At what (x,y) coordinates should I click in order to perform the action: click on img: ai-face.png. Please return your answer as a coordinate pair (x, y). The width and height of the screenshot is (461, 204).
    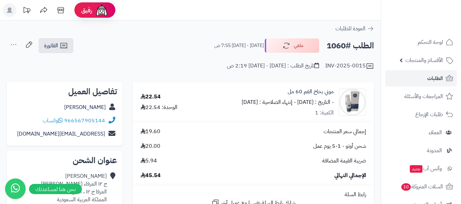
    Looking at the image, I should click on (102, 10).